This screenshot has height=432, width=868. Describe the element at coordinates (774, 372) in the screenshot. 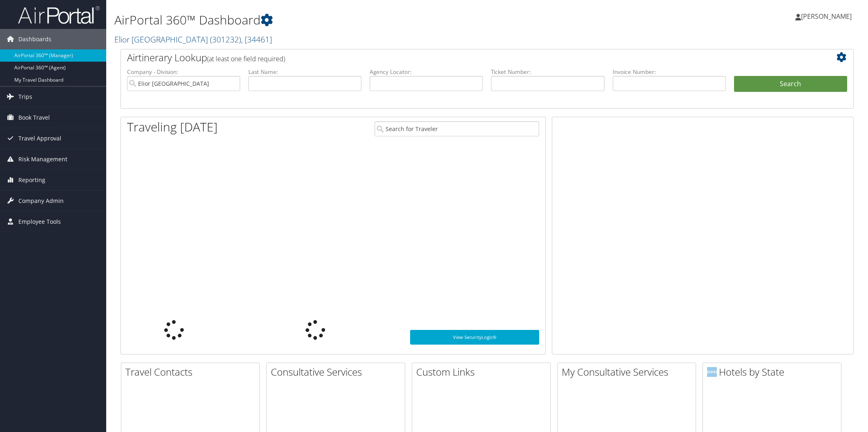

I see `h2: Hotels by State` at that location.